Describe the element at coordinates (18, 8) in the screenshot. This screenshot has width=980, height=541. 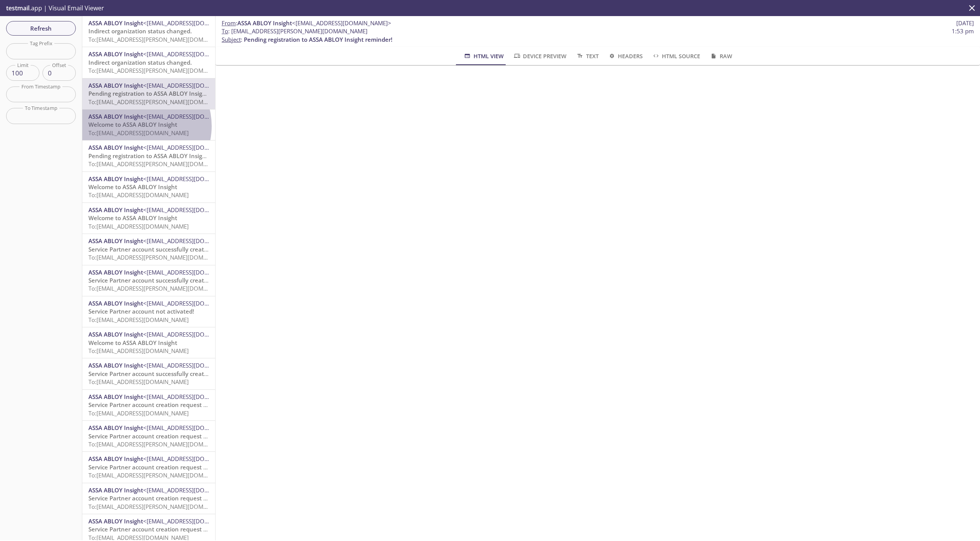
I see `span: testmail` at that location.